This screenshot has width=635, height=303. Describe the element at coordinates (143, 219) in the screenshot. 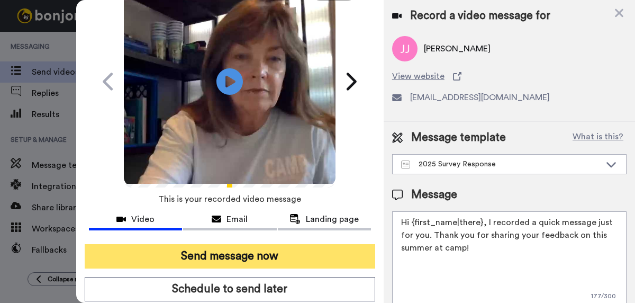

I see `span: Video` at that location.